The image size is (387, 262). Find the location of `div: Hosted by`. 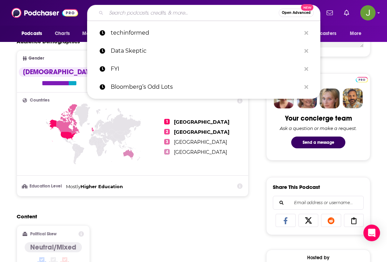

div: Hosted by is located at coordinates (318, 258).